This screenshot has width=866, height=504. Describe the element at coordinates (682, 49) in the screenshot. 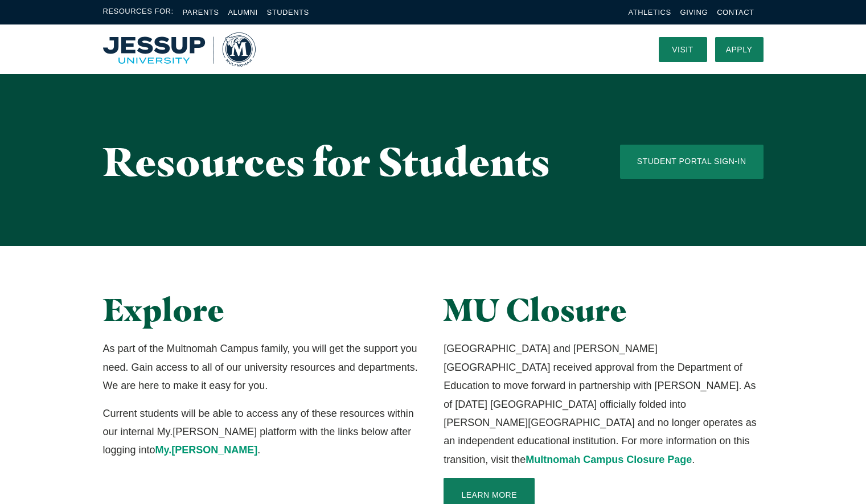

I see `a: Visit` at that location.